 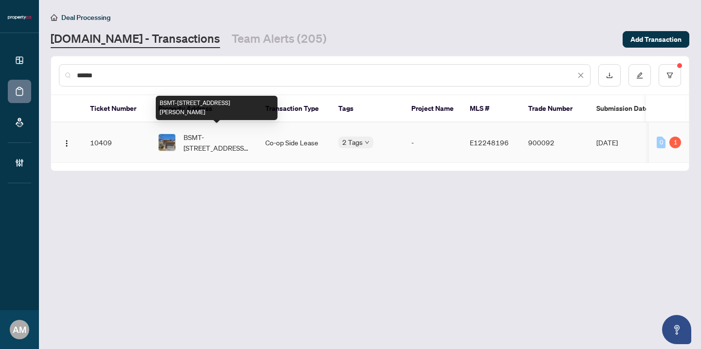 What do you see at coordinates (677, 330) in the screenshot?
I see `button: Open asap` at bounding box center [677, 330].